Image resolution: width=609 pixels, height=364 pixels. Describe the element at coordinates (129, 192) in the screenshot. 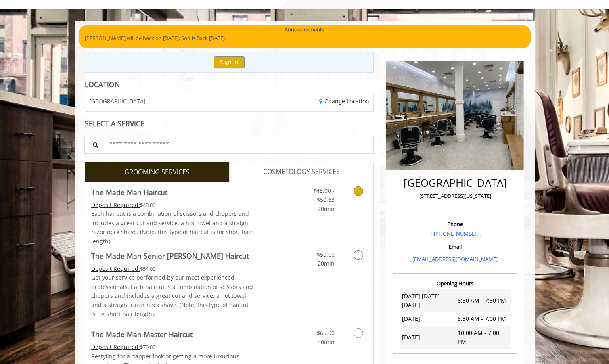

I see `b: The Made Man Haircut` at that location.